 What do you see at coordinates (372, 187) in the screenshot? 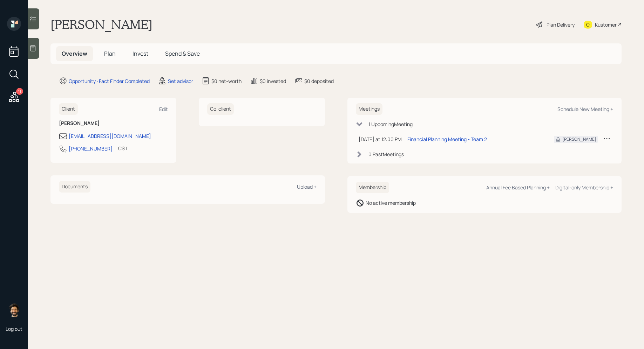
I see `h6: Membership` at bounding box center [372, 187].